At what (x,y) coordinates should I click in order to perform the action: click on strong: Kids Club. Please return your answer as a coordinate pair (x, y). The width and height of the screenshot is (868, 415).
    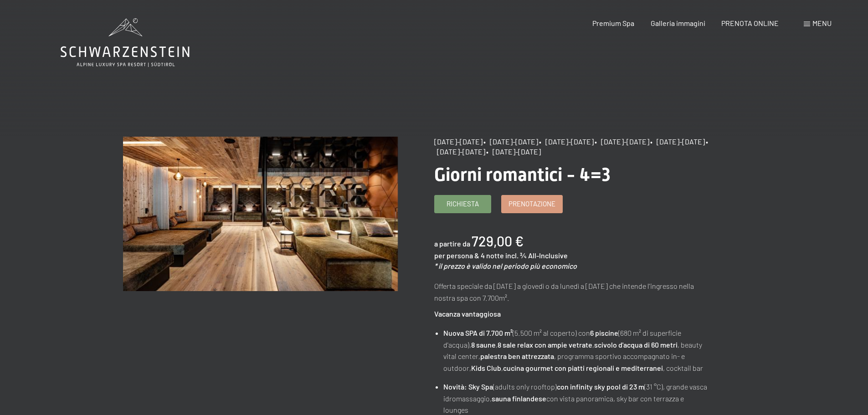
    Looking at the image, I should click on (486, 367).